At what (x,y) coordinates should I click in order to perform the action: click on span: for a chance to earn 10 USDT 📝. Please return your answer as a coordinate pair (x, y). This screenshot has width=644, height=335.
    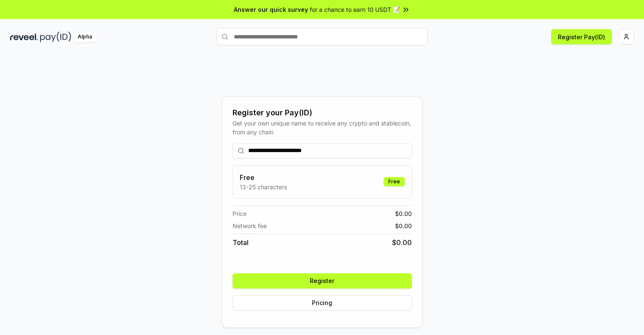
    Looking at the image, I should click on (355, 9).